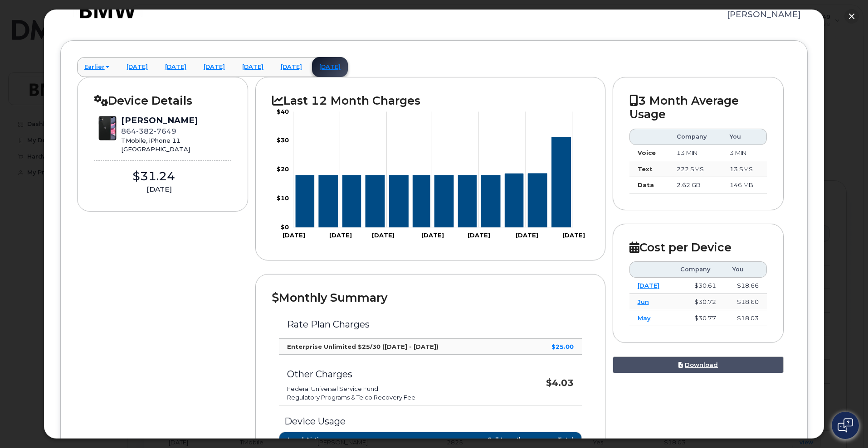  Describe the element at coordinates (699, 270) in the screenshot. I see `th: Company` at that location.